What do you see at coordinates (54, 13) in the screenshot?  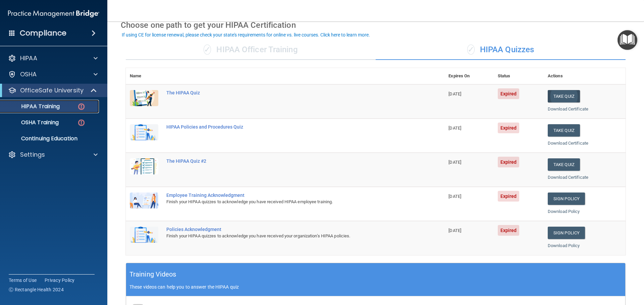 I see `img: PMB logo` at bounding box center [54, 13].